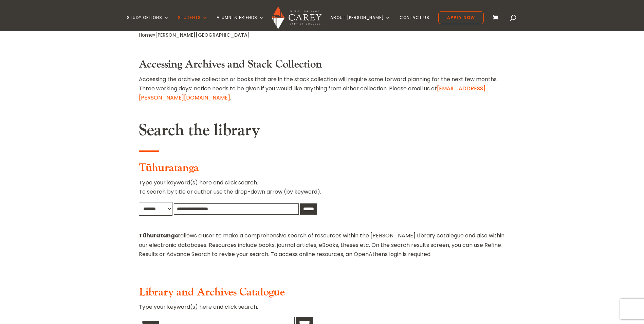  I want to click on p: Type your keyword(s) here and click search. To search by title or author use the drop-down arrow ..., so click(322, 190).